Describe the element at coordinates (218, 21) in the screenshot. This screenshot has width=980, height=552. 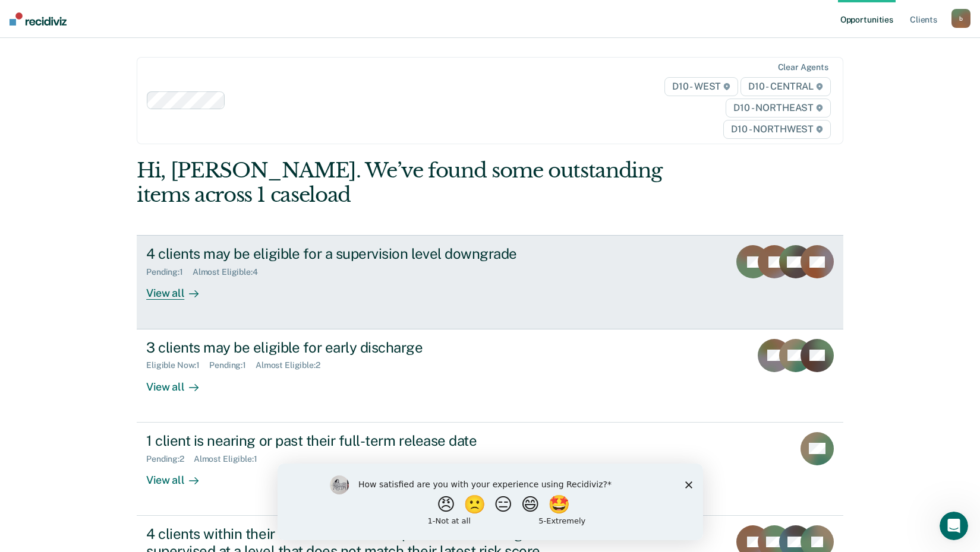
I see `div: How satisfied are you with your experience using Recidiviz?` at that location.